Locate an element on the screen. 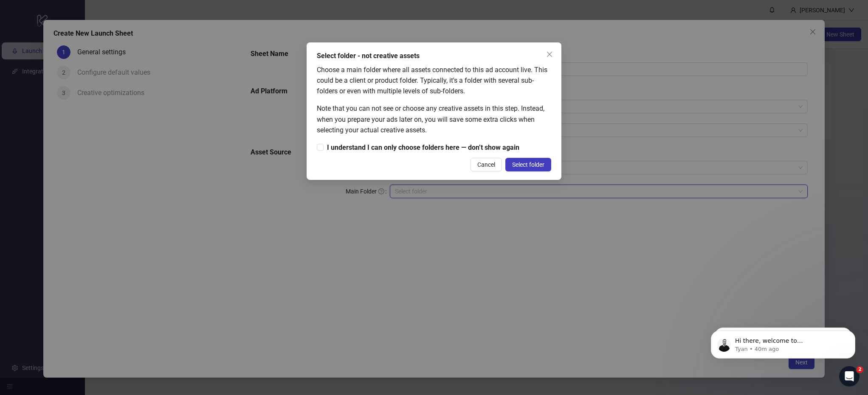 Image resolution: width=868 pixels, height=395 pixels. p: Message from Tyan, sent 40m ago is located at coordinates (92, 37).